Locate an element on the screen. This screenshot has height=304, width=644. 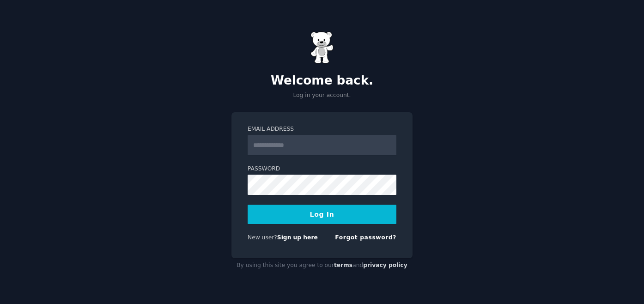
a: terms is located at coordinates (343, 265).